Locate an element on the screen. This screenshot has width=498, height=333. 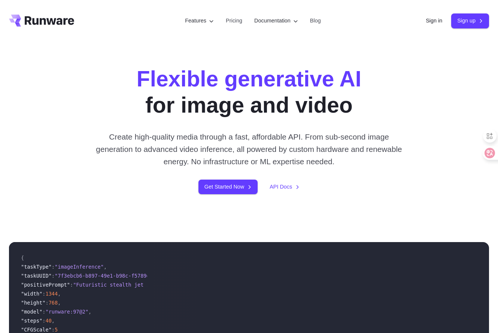
span: "7f3ebcb6-b897-49e1-b98c-f5789d2d40d7" is located at coordinates (113, 276).